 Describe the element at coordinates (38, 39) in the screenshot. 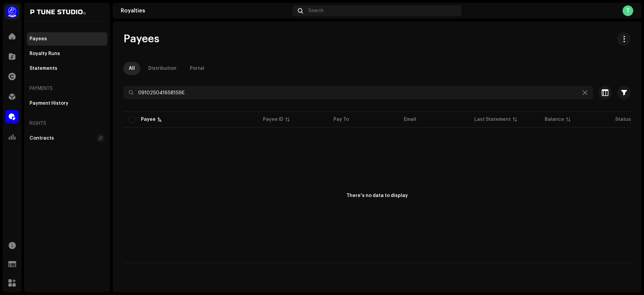

I see `div: Payees` at that location.